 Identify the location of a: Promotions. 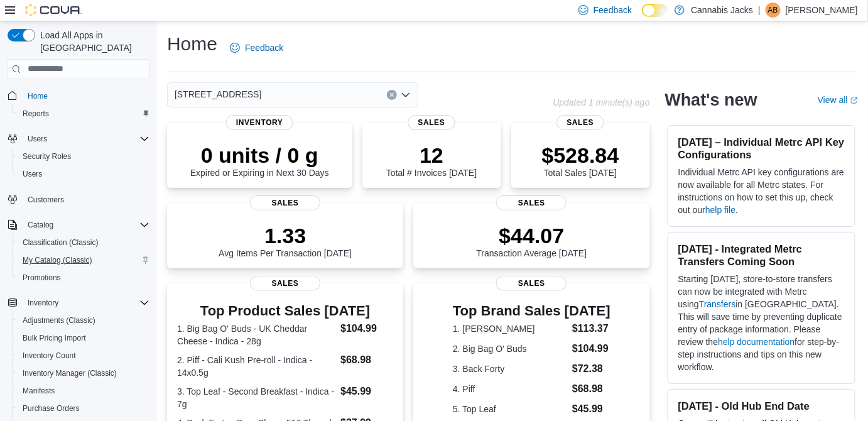
(42, 278).